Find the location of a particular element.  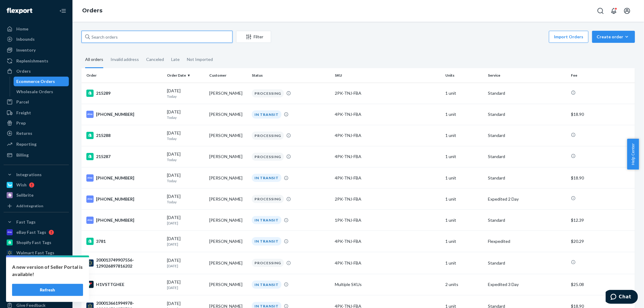

span: Help Center is located at coordinates (633, 154).